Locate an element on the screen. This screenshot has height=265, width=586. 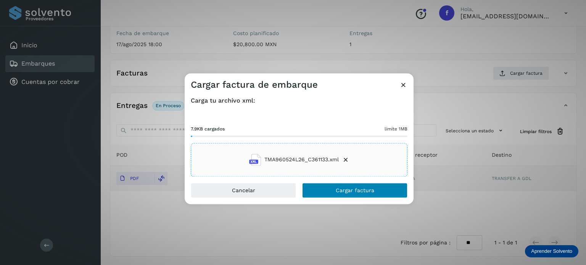
p: Aprender Solvento is located at coordinates (552, 251).